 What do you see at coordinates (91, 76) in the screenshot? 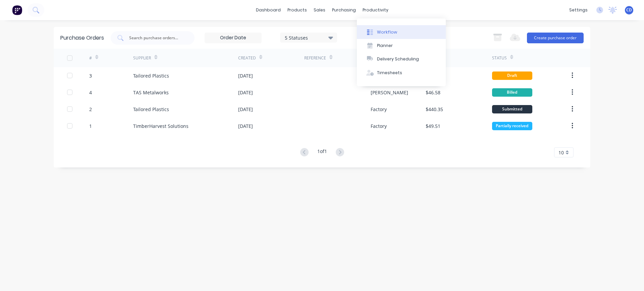
I see `div: 3` at bounding box center [91, 76].